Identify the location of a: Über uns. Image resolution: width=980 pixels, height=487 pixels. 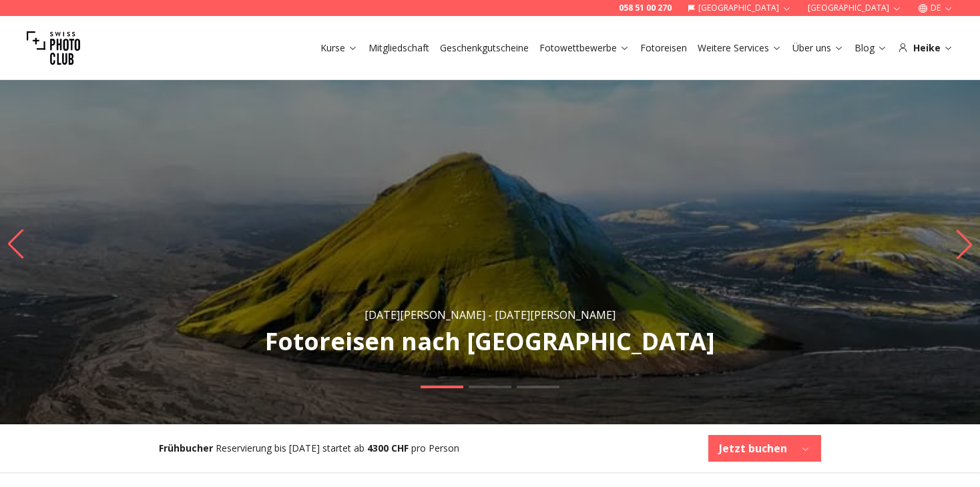
(817, 48).